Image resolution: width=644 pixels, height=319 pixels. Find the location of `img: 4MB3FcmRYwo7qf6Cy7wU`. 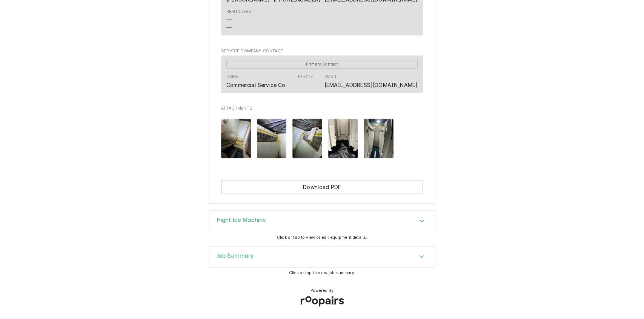

img: 4MB3FcmRYwo7qf6Cy7wU is located at coordinates (236, 138).